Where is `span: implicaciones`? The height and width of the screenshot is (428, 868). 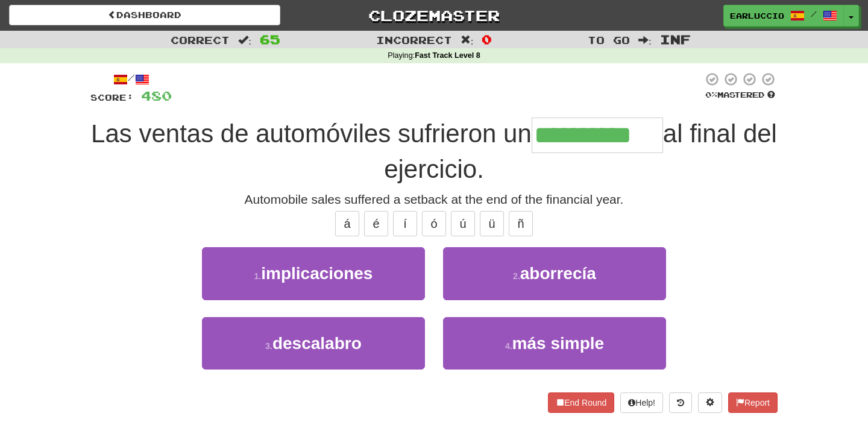 span: implicaciones is located at coordinates (317, 273).